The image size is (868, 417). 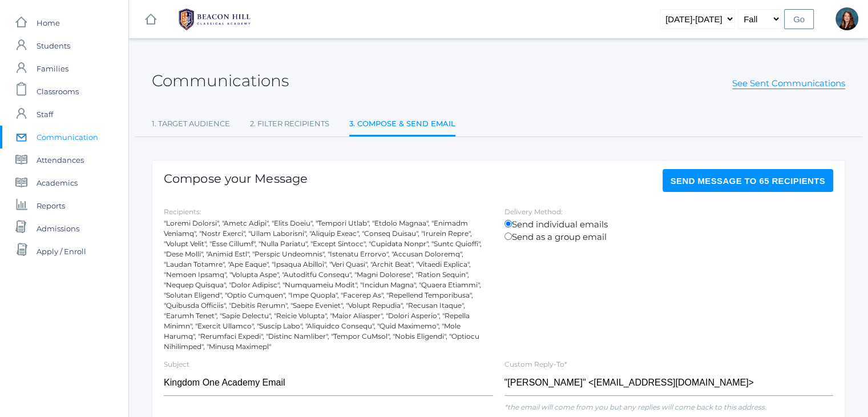 I want to click on h2: Communications, so click(x=220, y=81).